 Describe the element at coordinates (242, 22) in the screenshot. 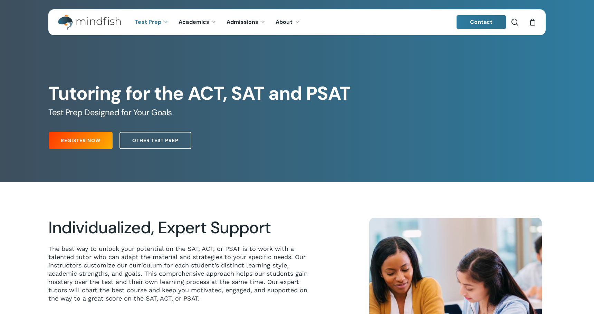

I see `span: Admissions` at that location.